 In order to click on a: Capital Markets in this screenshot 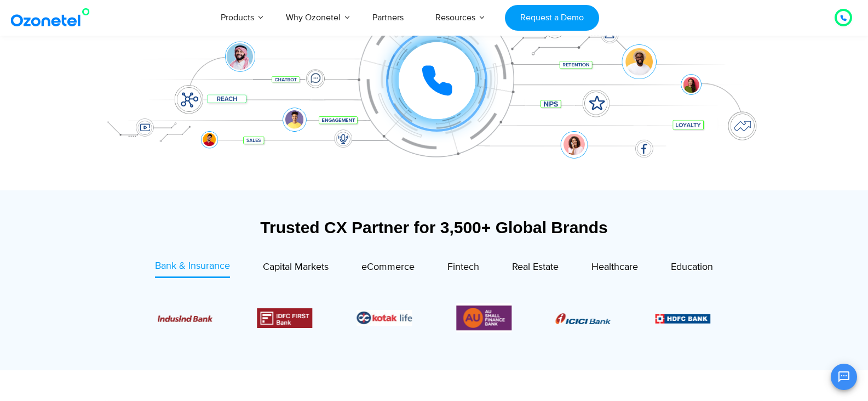, I will do `click(296, 268)`.